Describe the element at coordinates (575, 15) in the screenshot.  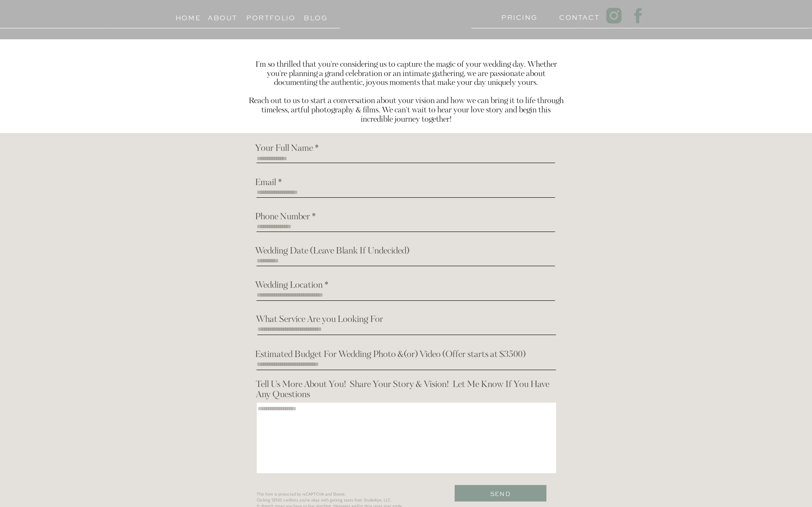
I see `a: Contact` at that location.